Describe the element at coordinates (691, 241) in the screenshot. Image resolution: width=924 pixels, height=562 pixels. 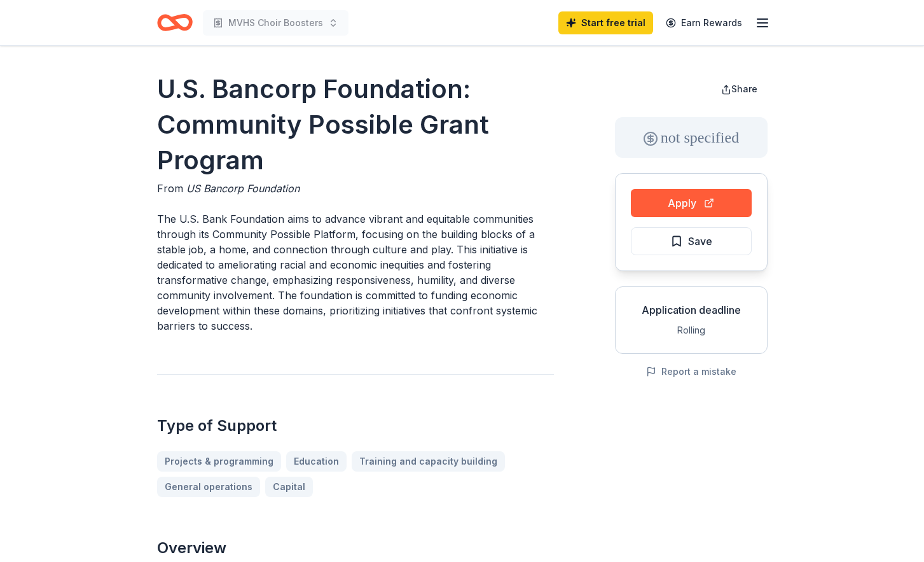
I see `button: Save` at that location.